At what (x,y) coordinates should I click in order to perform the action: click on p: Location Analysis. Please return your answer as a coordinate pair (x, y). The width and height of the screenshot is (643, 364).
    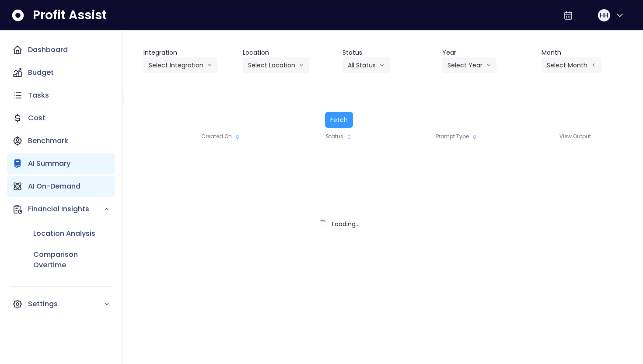
    Looking at the image, I should click on (64, 233).